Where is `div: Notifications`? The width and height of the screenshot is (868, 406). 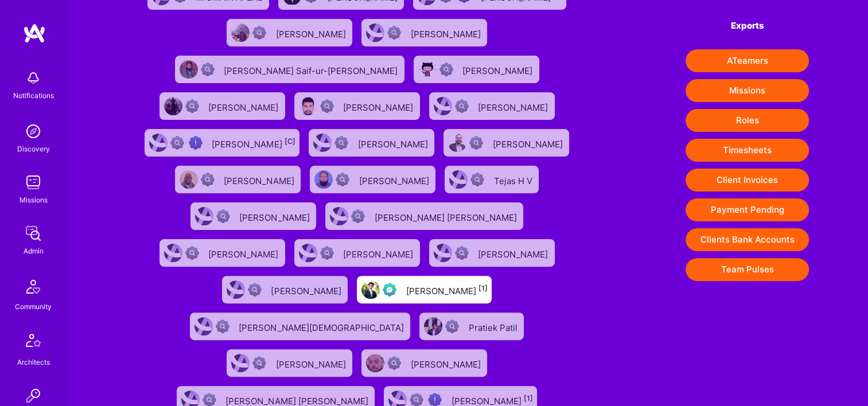
div: Notifications is located at coordinates (33, 95).